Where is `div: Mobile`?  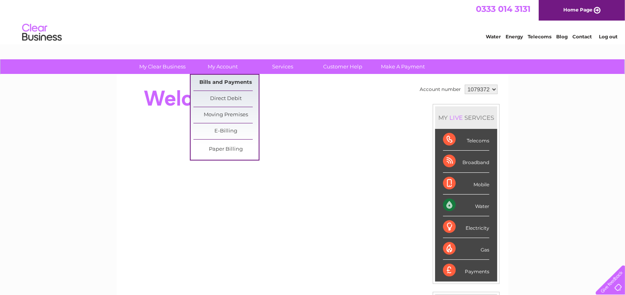
div: Mobile is located at coordinates (466, 184).